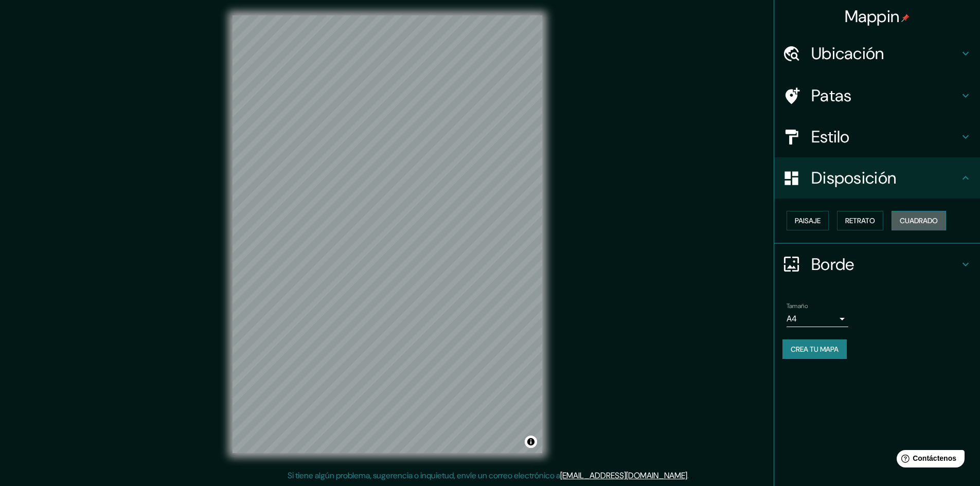  What do you see at coordinates (877, 53) in the screenshot?
I see `div: Ubicación` at bounding box center [877, 53].